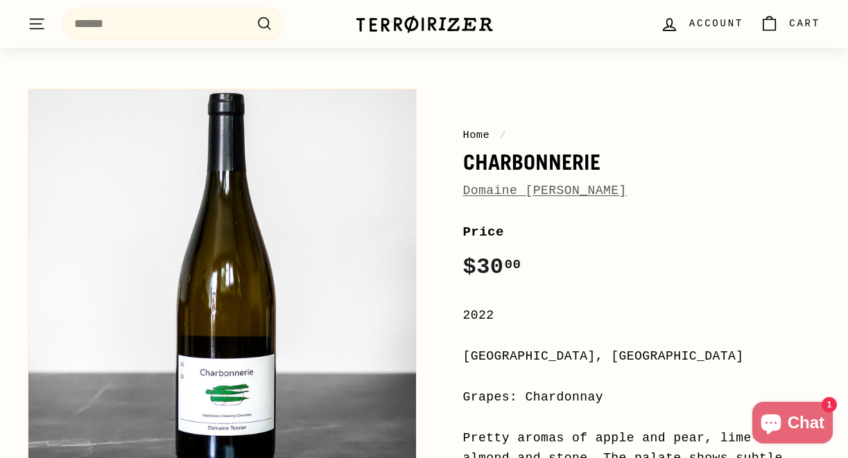 Image resolution: width=848 pixels, height=458 pixels. Describe the element at coordinates (642, 162) in the screenshot. I see `h1: Charbonnerie` at that location.